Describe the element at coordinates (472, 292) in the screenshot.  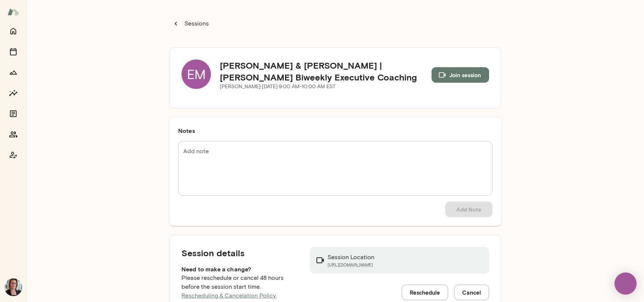
I see `button: Cancel` at that location.